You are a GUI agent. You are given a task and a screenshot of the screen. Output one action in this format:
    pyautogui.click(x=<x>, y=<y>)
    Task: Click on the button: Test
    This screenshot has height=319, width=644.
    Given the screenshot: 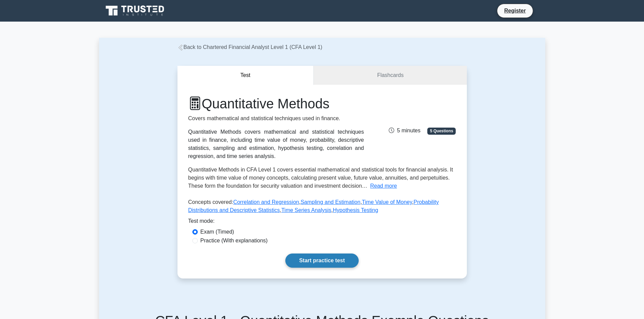 What is the action you would take?
    pyautogui.click(x=245, y=75)
    